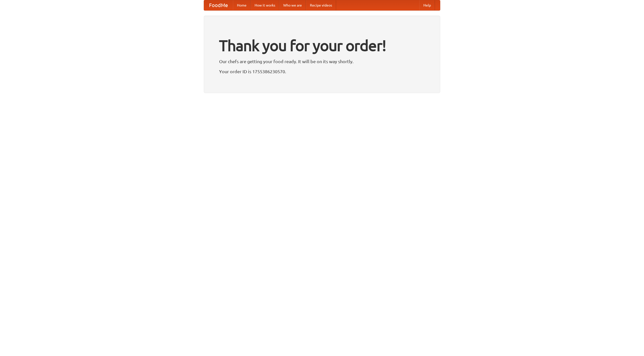 The image size is (644, 356). Describe the element at coordinates (322, 46) in the screenshot. I see `h1: Thank you for your order!` at that location.